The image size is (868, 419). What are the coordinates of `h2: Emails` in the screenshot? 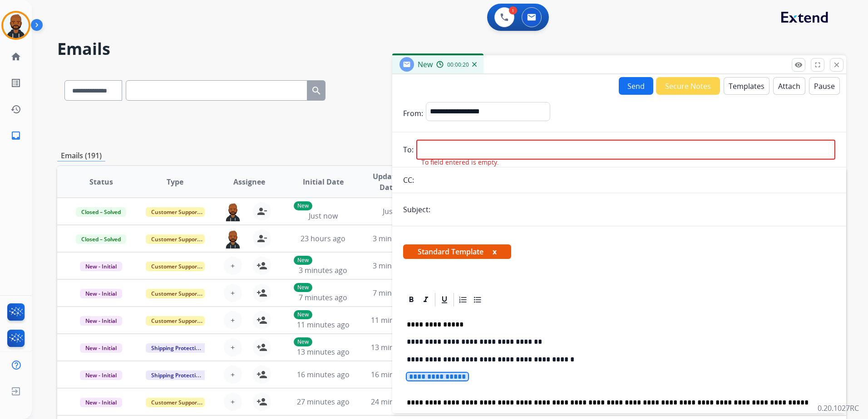 It's located at (452, 49).